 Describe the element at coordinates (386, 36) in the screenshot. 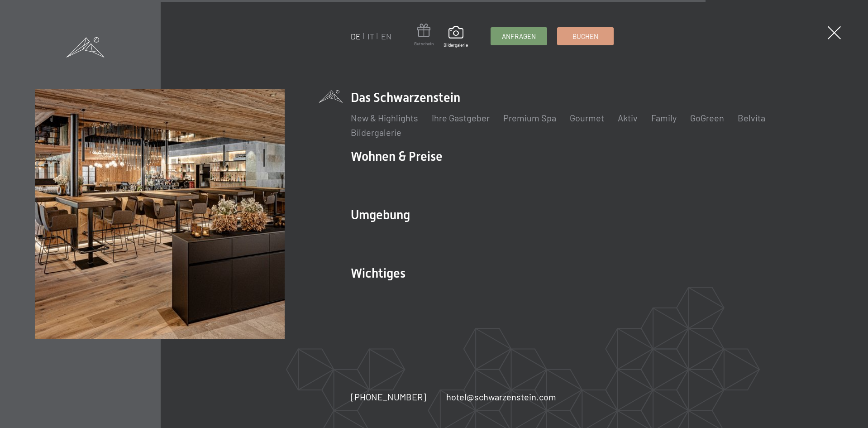

I see `a: EN` at that location.